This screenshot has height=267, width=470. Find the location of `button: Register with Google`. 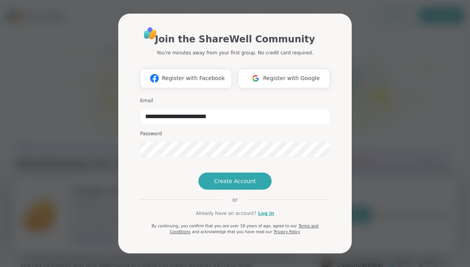

button: Register with Google is located at coordinates (284, 79).